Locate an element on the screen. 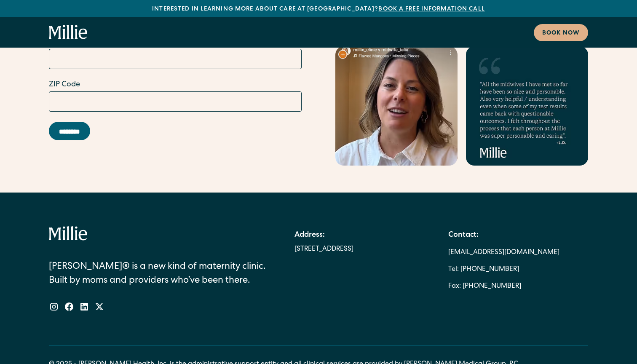  div: Book now is located at coordinates (561, 33).